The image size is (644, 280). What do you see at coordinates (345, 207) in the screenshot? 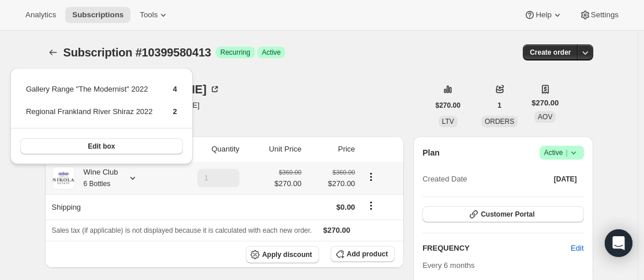
I see `span: $0.00` at bounding box center [345, 207].